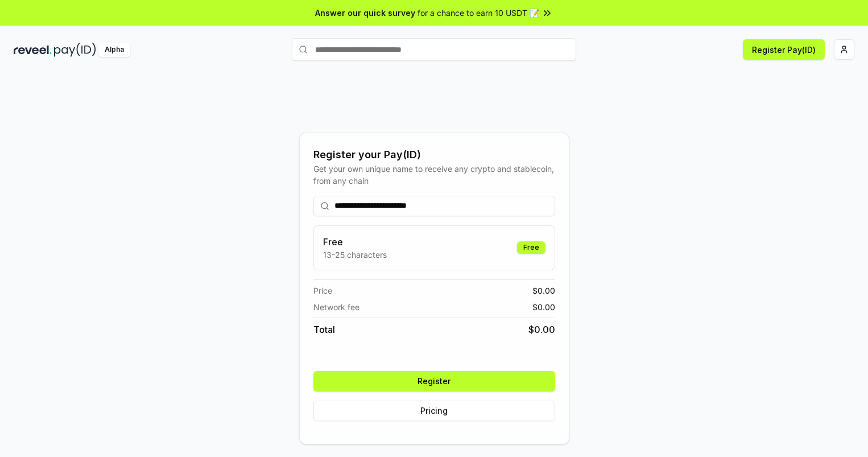  I want to click on div: Register your Pay(ID), so click(434, 155).